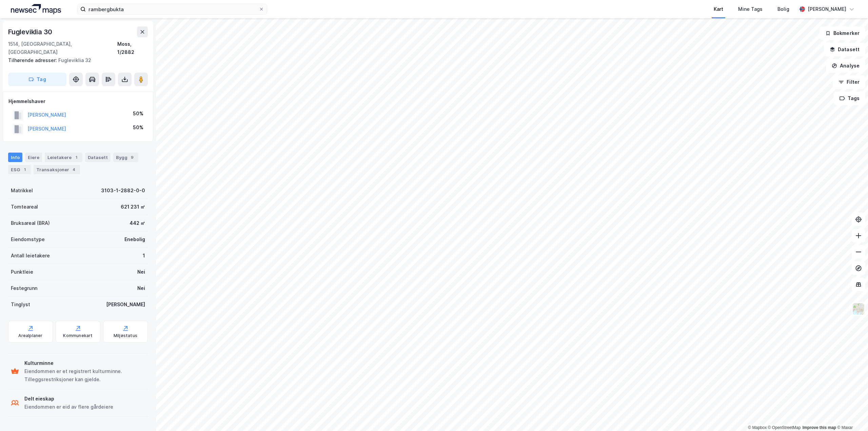 The height and width of the screenshot is (431, 868). Describe the element at coordinates (849, 98) in the screenshot. I see `button: Tags` at that location.